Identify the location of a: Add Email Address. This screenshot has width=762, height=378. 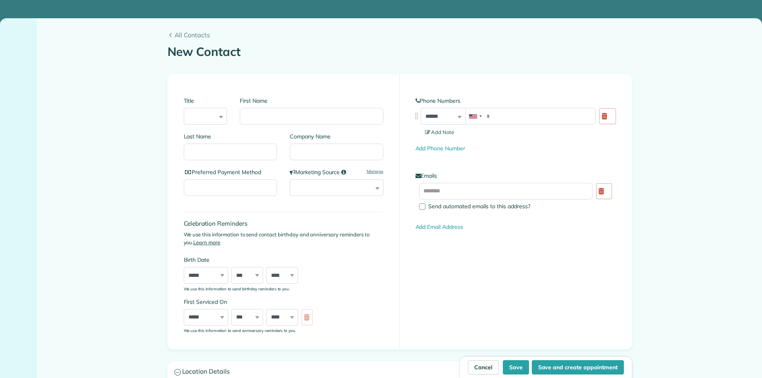
(439, 227).